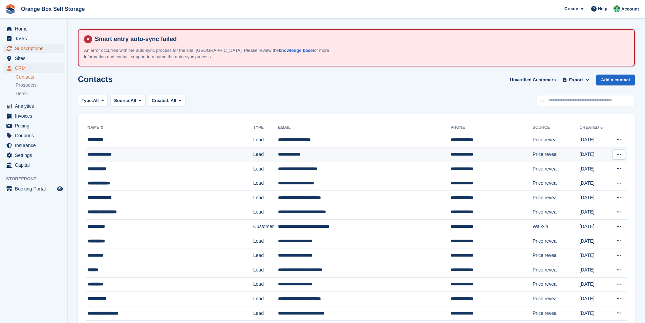  What do you see at coordinates (35, 58) in the screenshot?
I see `span: Sites` at bounding box center [35, 58].